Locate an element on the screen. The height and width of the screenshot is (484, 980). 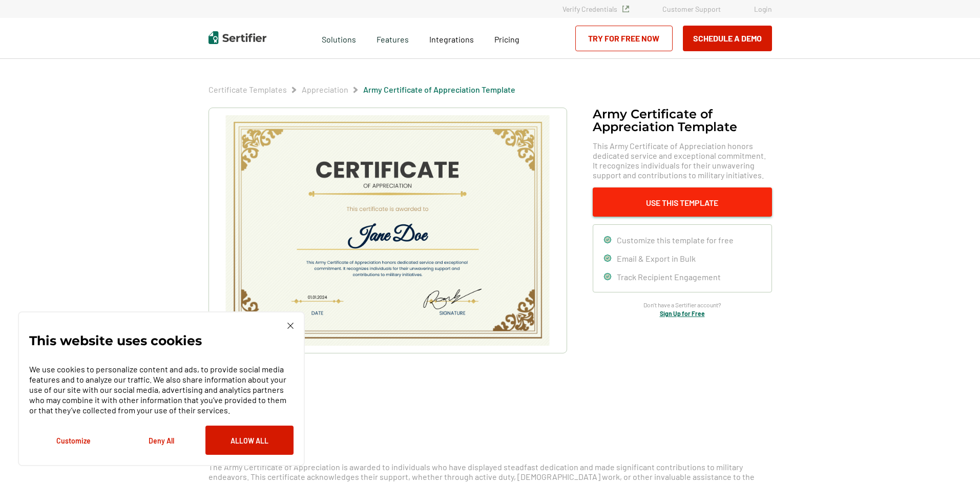
a: Schedule a Demo is located at coordinates (728, 38).